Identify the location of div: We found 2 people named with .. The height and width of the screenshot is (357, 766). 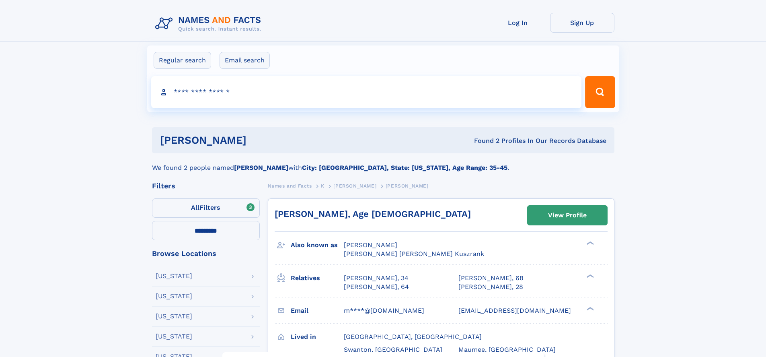
(383, 163).